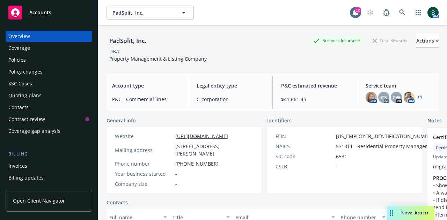 The image size is (447, 220). What do you see at coordinates (230, 86) in the screenshot?
I see `span: Legal entity type` at bounding box center [230, 86].